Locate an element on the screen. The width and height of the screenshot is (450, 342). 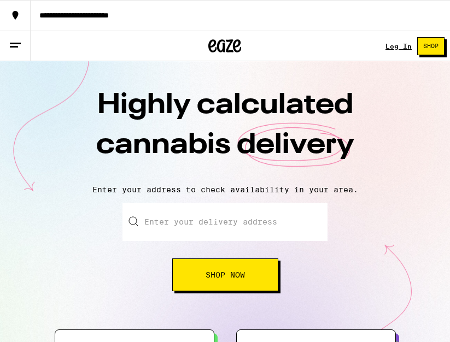
p: Enter your address to check availability in your area. is located at coordinates (225, 190).